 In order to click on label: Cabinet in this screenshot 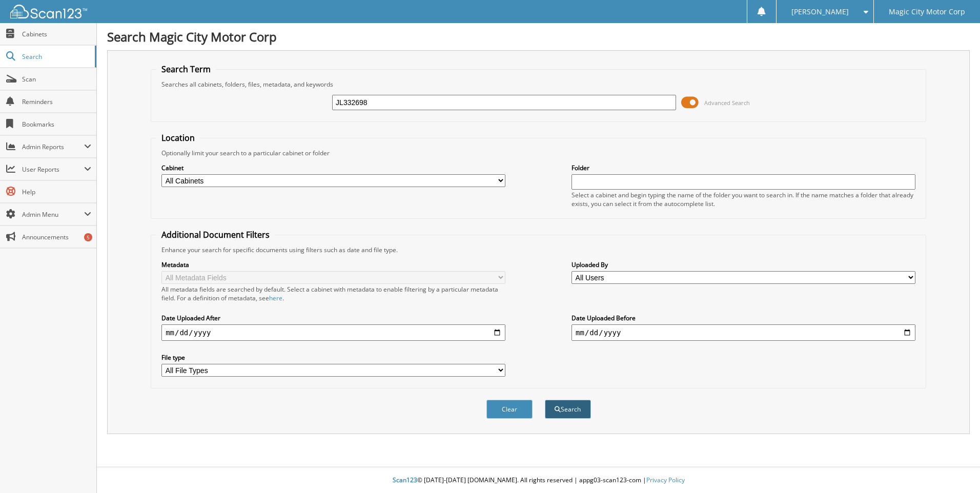, I will do `click(333, 168)`.